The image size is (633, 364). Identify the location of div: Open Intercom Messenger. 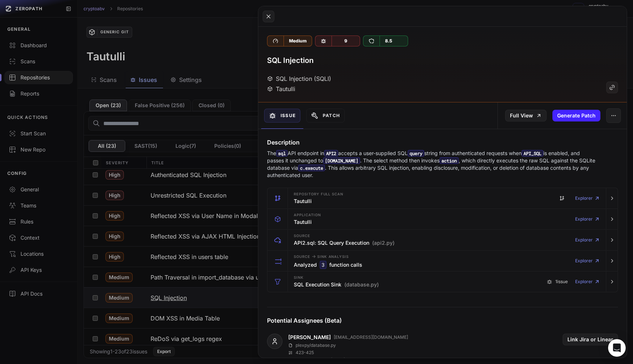
(617, 348).